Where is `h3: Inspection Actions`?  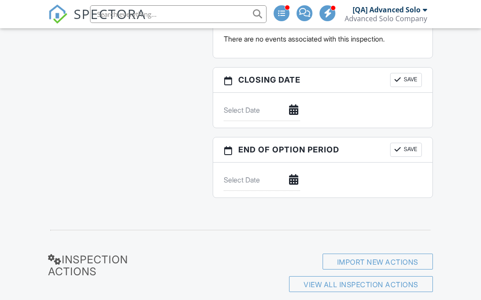 h3: Inspection Actions is located at coordinates (109, 265).